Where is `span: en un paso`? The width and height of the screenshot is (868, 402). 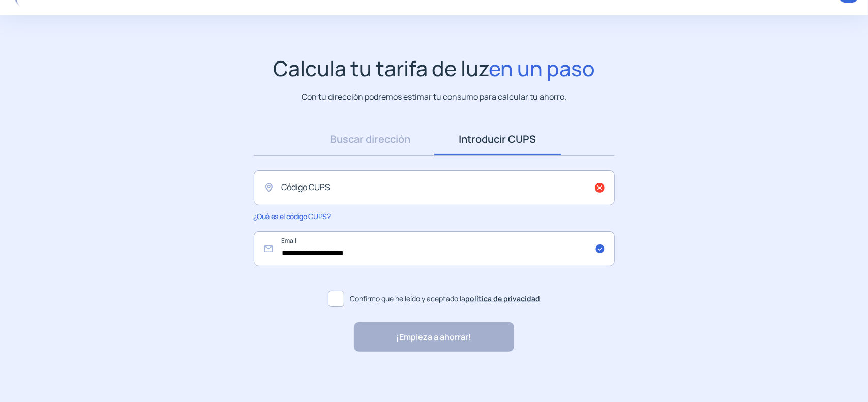 span: en un paso is located at coordinates (541, 68).